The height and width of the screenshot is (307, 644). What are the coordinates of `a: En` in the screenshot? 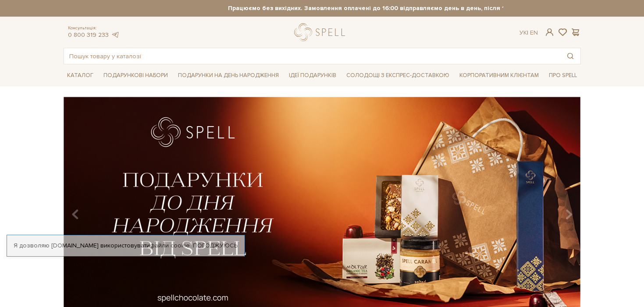 It's located at (534, 33).